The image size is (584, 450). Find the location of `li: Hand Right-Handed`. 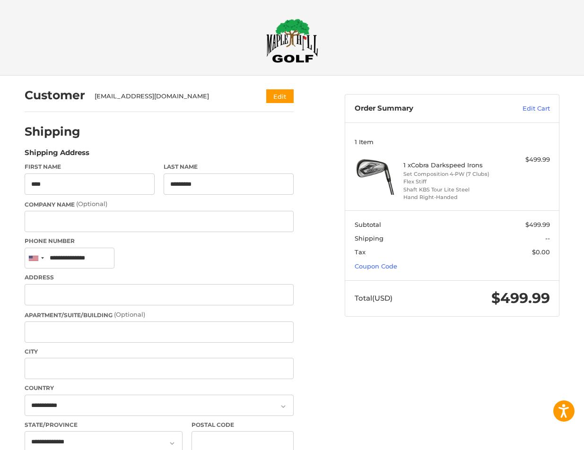

li: Hand Right-Handed is located at coordinates (451, 197).